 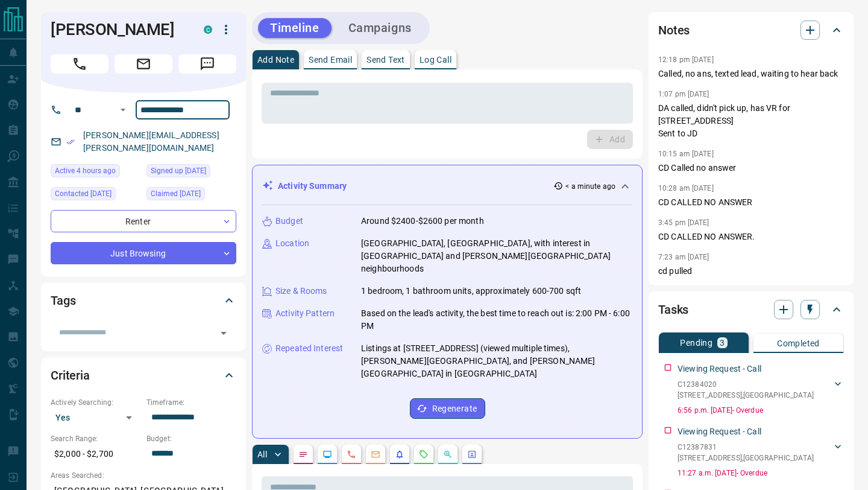 I want to click on p: Budget, so click(x=289, y=221).